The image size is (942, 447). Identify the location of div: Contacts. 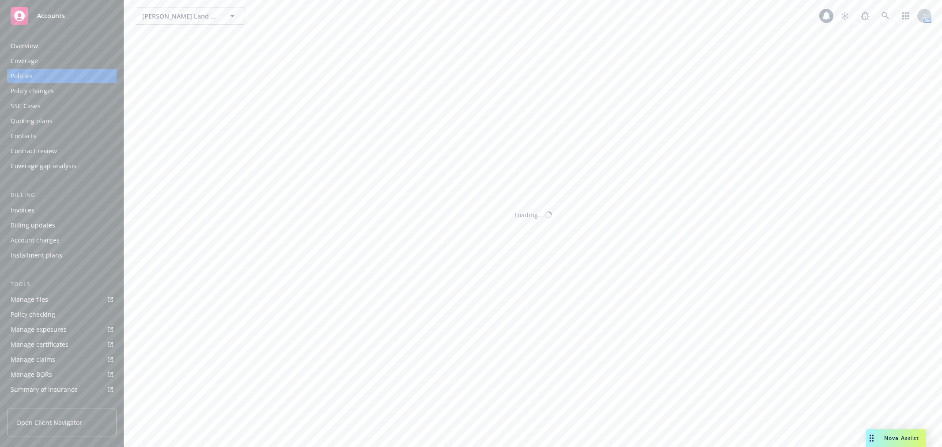
(23, 136).